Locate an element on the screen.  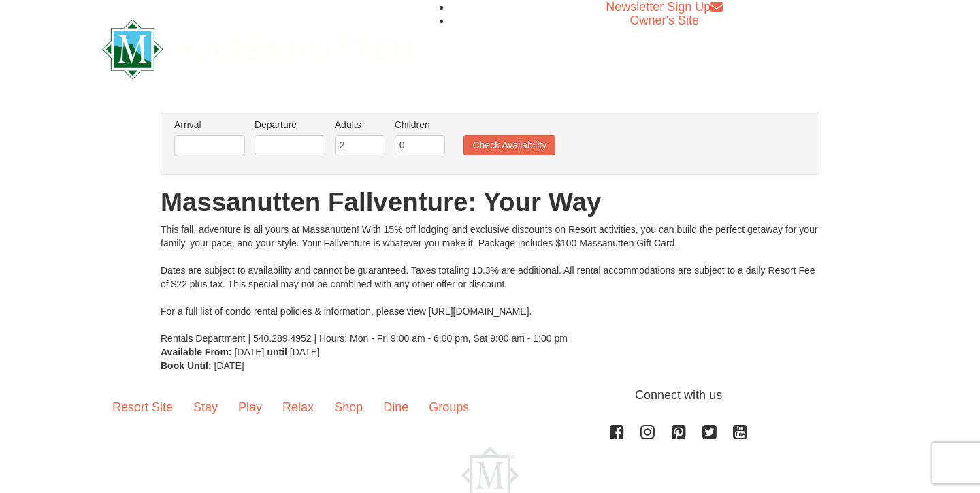
a: Owner's Site is located at coordinates (664, 20).